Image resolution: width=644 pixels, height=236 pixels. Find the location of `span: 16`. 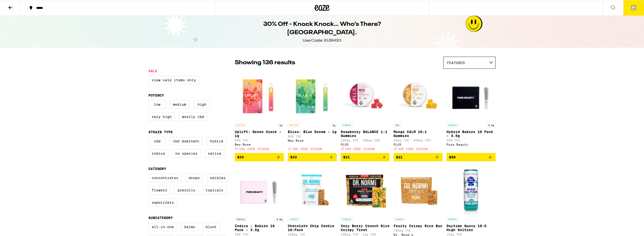

span: 16 is located at coordinates (633, 8).